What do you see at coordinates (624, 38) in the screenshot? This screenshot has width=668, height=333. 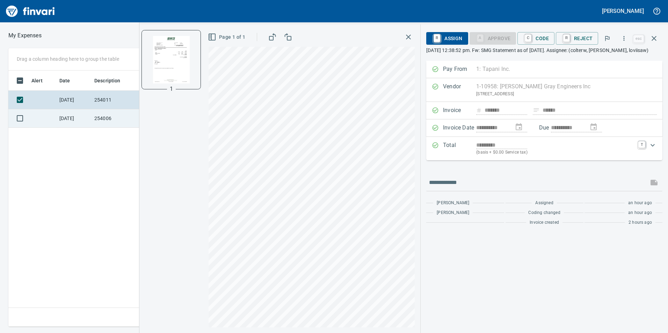 I see `button: More` at bounding box center [624, 38].